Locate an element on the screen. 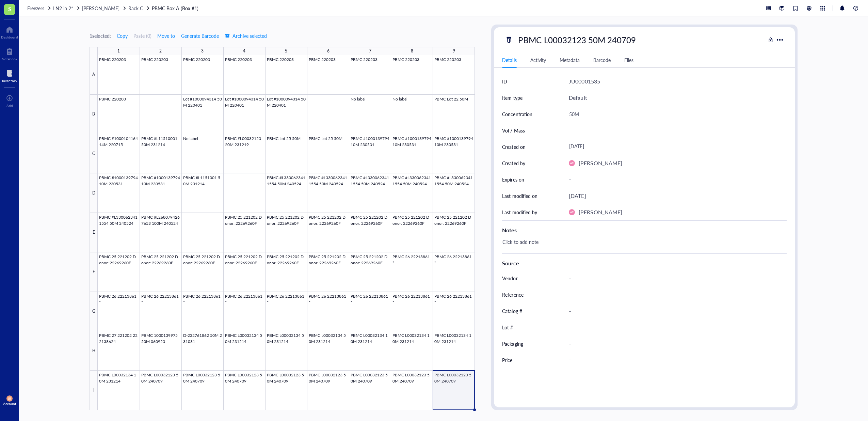 This screenshot has height=421, width=868. div: Price is located at coordinates (507, 360).